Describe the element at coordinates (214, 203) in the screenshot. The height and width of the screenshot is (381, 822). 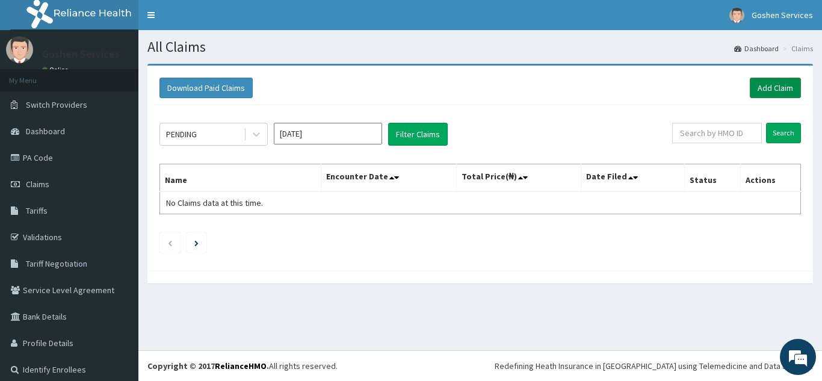
I see `span: No Claims data at this time.` at that location.